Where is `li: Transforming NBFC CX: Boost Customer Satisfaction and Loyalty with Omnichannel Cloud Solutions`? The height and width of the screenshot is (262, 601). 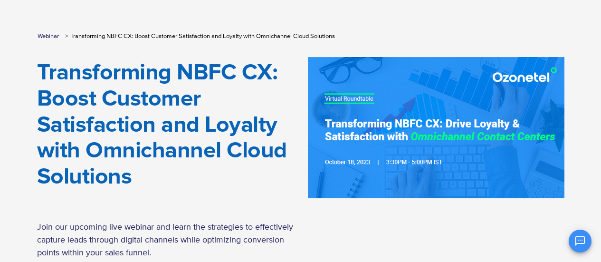 li: Transforming NBFC CX: Boost Customer Satisfaction and Loyalty with Omnichannel Cloud Solutions is located at coordinates (197, 37).